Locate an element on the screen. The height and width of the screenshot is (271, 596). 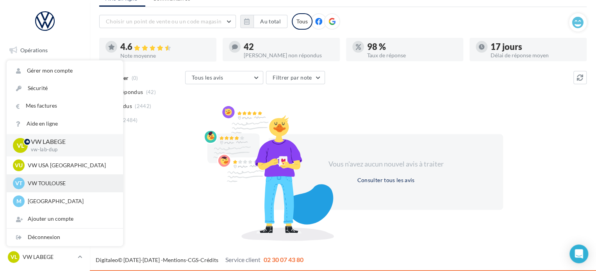
span: VU is located at coordinates (19, 165).